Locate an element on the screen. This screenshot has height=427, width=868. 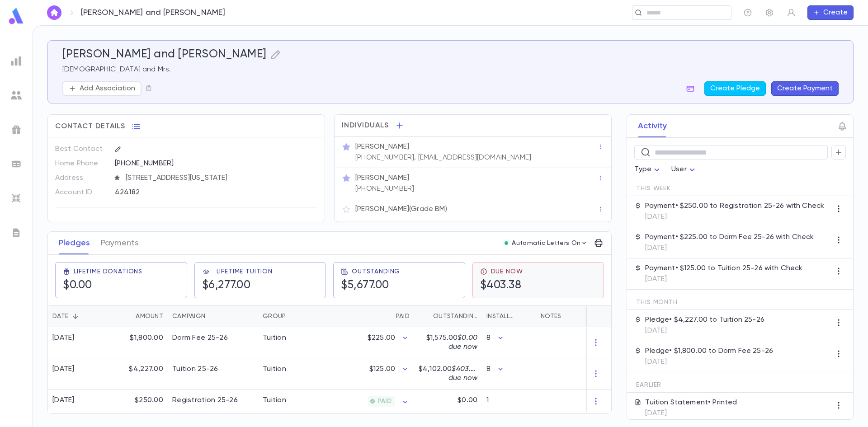
div: Notes is located at coordinates (550, 316).